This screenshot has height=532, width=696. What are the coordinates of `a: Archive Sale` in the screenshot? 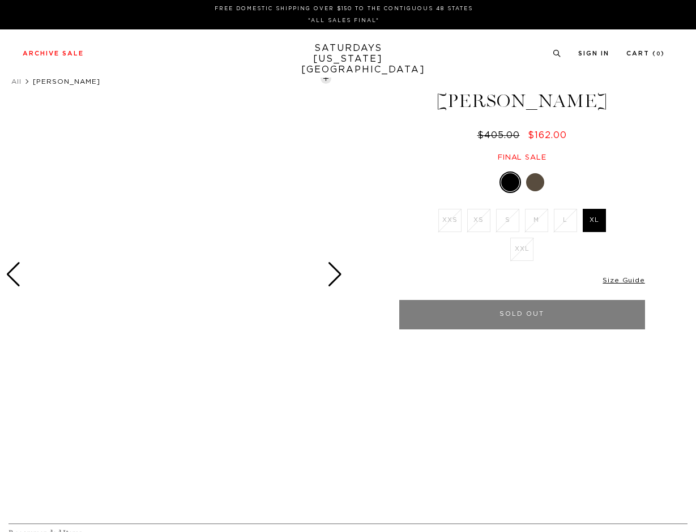 It's located at (53, 53).